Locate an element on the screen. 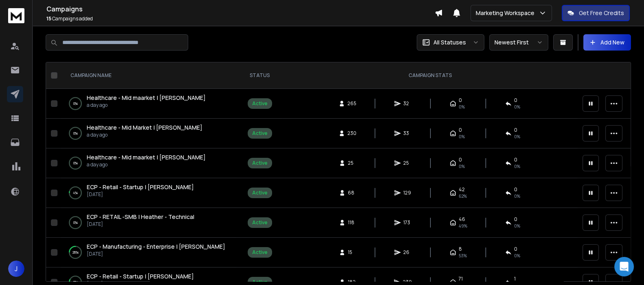  span: 33 is located at coordinates (407, 133).